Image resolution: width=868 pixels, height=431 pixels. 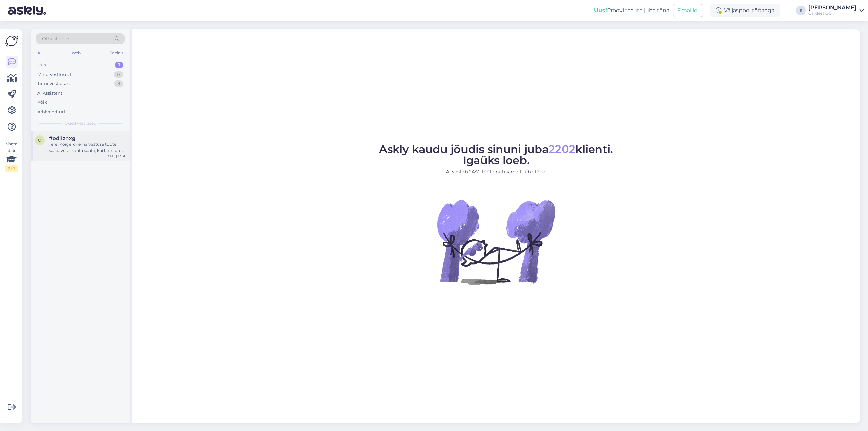 I want to click on p: AI vastab 24/7. Tööta nutikamalt juba täna., so click(x=496, y=171).